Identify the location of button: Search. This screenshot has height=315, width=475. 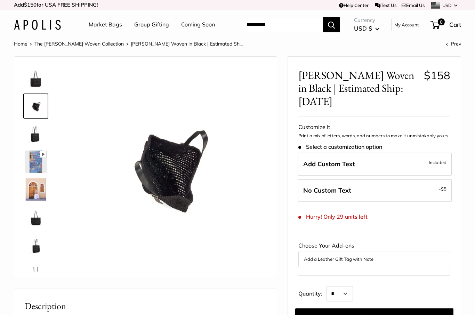
(331, 25).